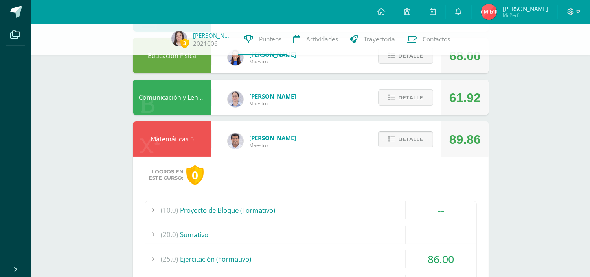 The image size is (590, 277). I want to click on div: 0, so click(195, 175).